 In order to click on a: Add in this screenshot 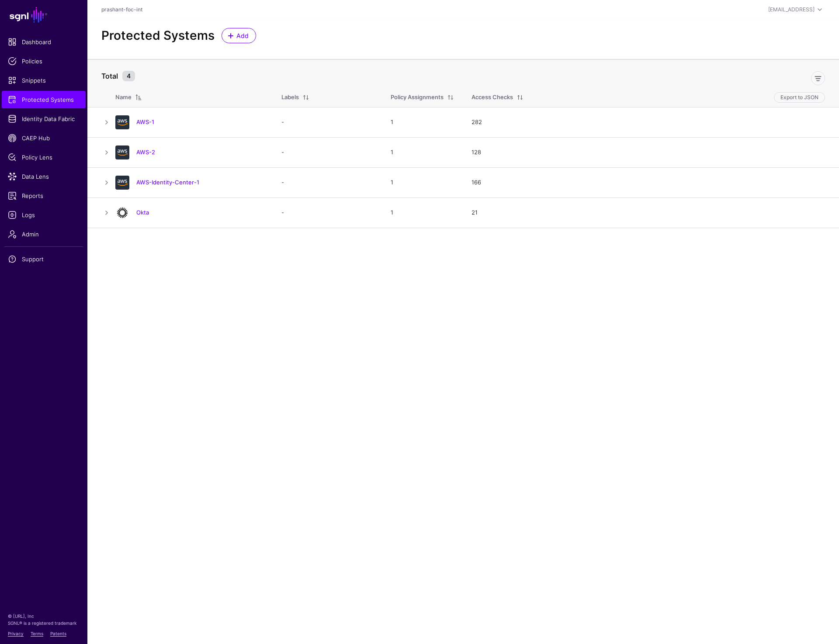, I will do `click(239, 35)`.